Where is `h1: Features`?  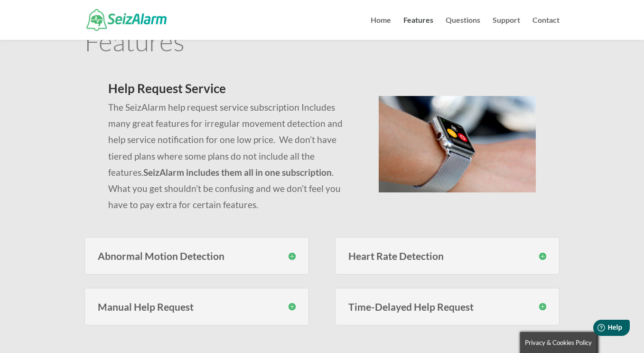
h1: Features is located at coordinates (322, 43).